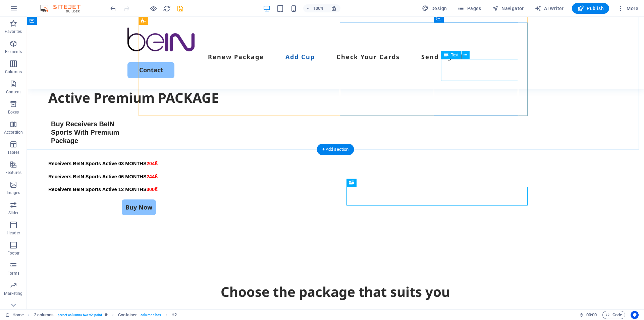  What do you see at coordinates (113, 8) in the screenshot?
I see `button: undo` at bounding box center [113, 8].